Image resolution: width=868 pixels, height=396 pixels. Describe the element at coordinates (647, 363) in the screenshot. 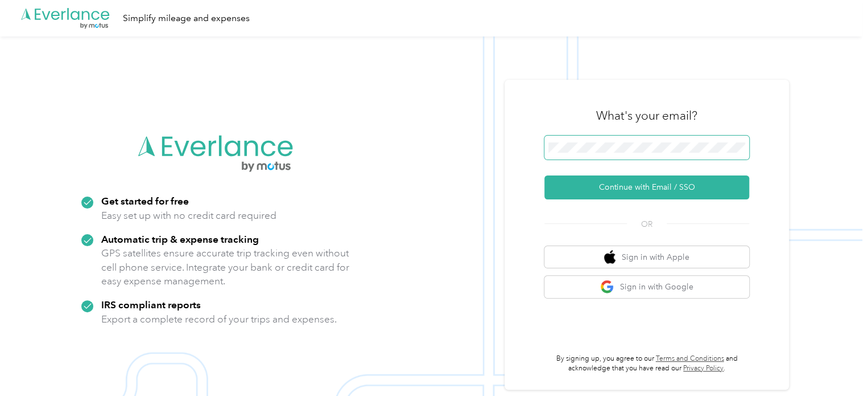

I see `p: By signing up, you agree to our and acknowledge that you have read our .` at that location.